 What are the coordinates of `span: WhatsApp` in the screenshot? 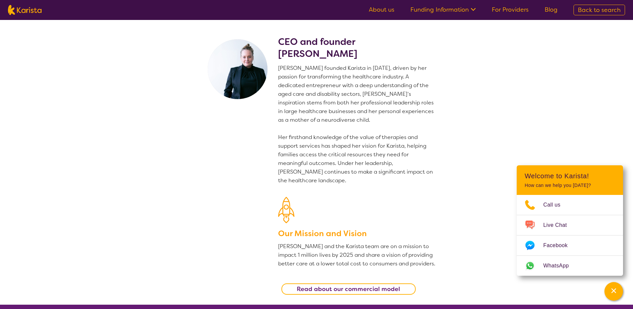 It's located at (560, 265).